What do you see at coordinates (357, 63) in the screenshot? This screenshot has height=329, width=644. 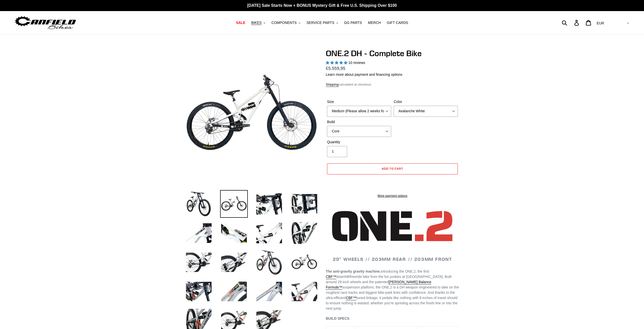 I see `span: 10 reviews` at bounding box center [357, 63].